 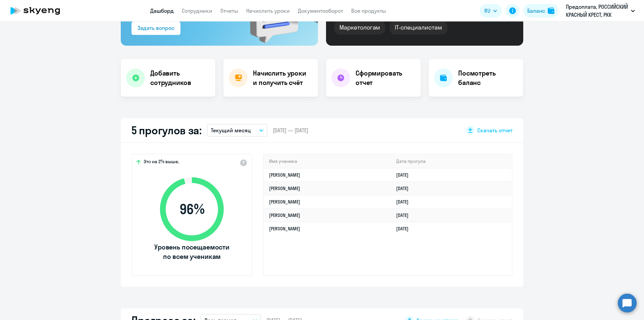 I want to click on button: Балансbalance, so click(x=541, y=11).